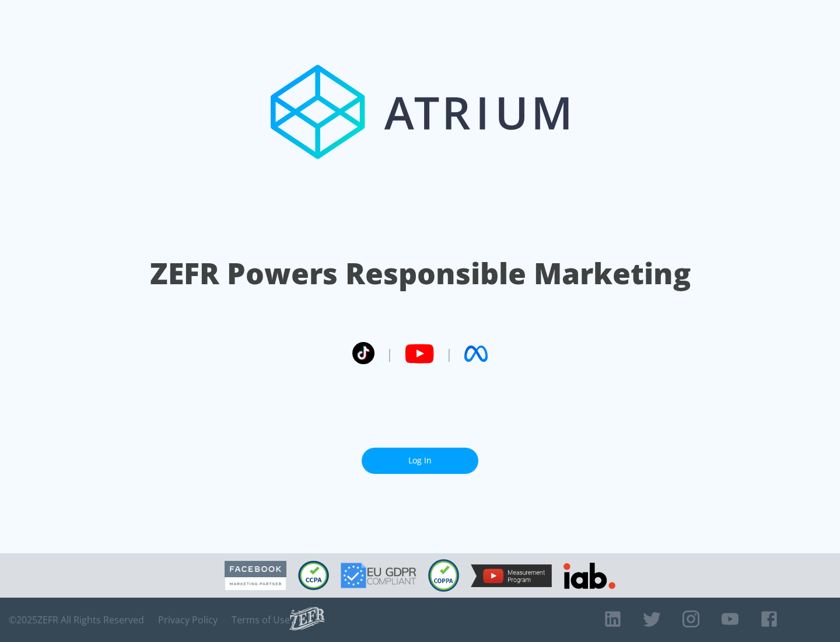 Image resolution: width=840 pixels, height=642 pixels. What do you see at coordinates (76, 620) in the screenshot?
I see `span: © 2025 ZEFR All Rights Reserved` at bounding box center [76, 620].